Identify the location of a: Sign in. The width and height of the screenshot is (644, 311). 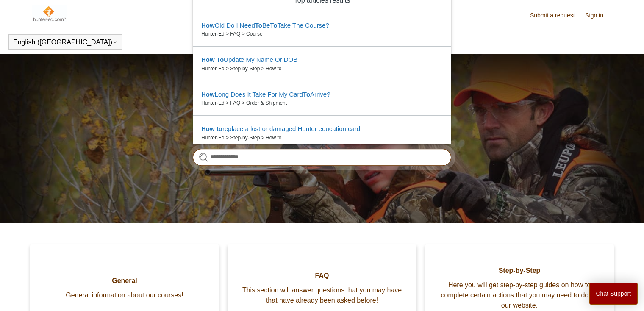
(599, 15).